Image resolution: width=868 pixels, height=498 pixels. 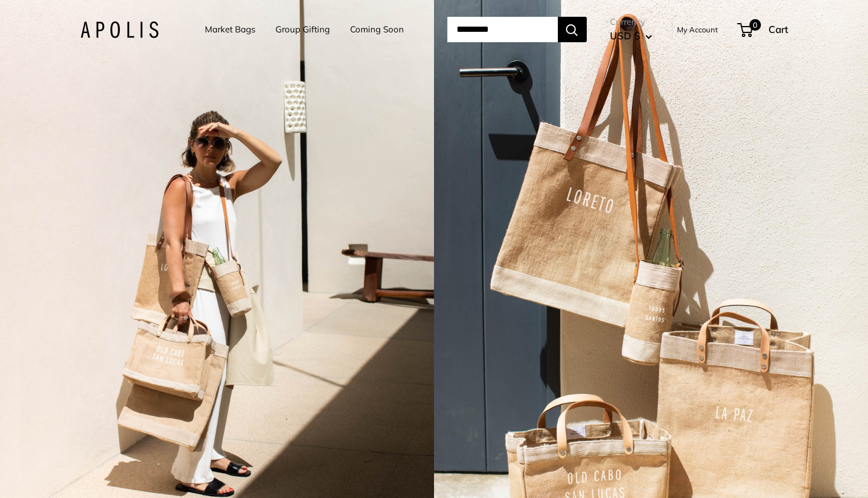 I want to click on img: Apolis, so click(x=119, y=30).